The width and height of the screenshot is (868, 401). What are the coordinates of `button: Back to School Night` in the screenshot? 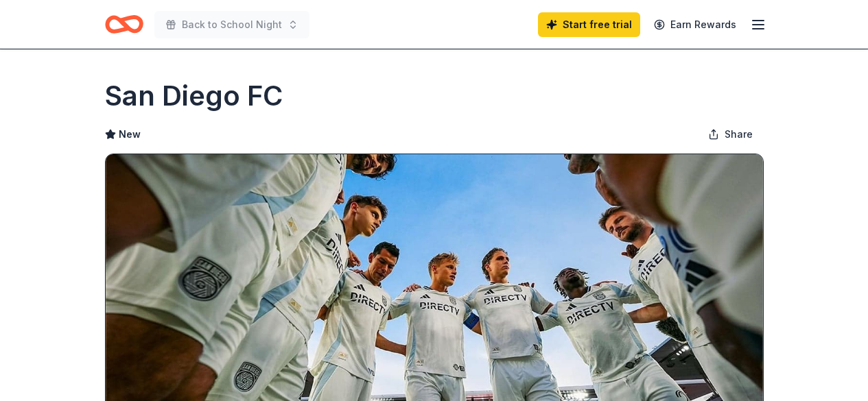 It's located at (232, 25).